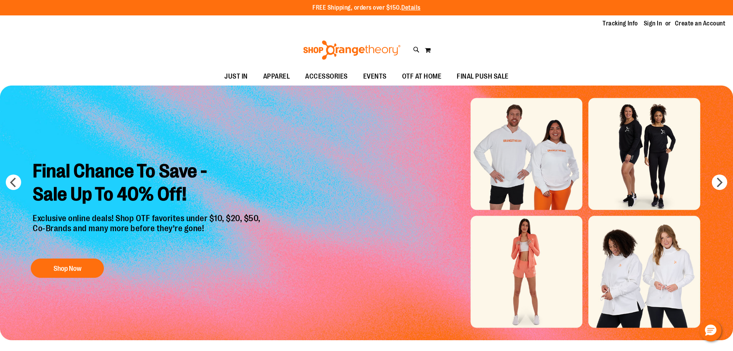 This screenshot has height=351, width=733. I want to click on span: JUST IN, so click(236, 76).